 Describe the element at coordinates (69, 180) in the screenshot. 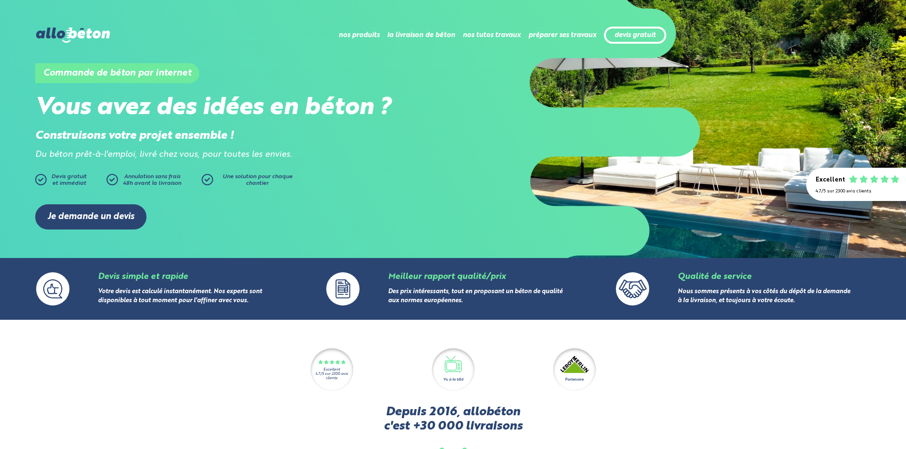

I see `span: Devis gratuit et immédiat` at that location.